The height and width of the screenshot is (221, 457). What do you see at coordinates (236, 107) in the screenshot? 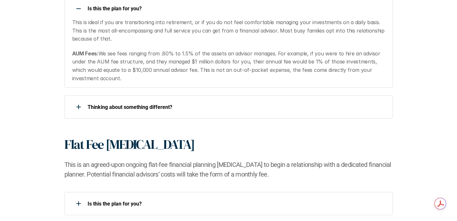
I see `p: ​Thinking about something different?​` at bounding box center [236, 107].